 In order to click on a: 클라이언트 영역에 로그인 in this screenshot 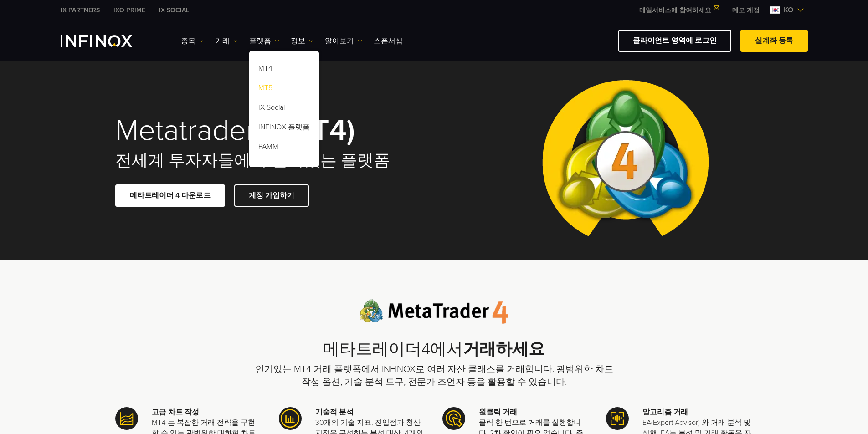, I will do `click(675, 41)`.